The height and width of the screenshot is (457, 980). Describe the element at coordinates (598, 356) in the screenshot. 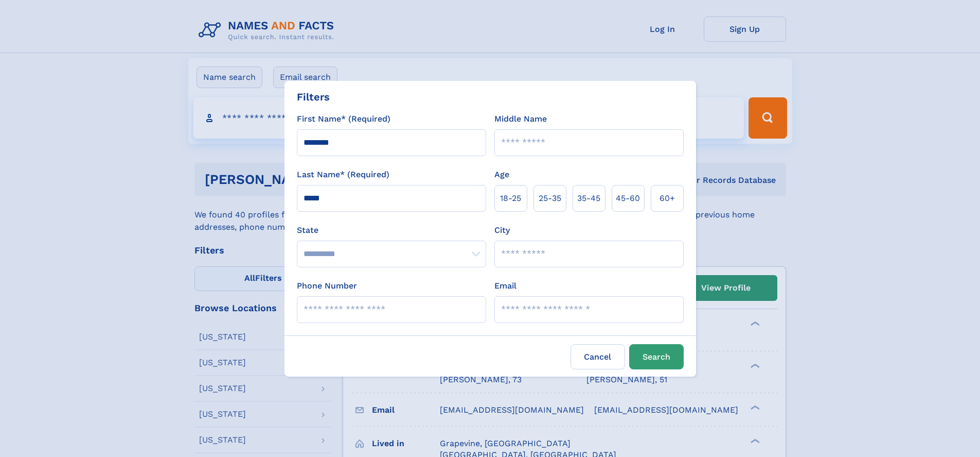

I see `label: Cancel` at that location.